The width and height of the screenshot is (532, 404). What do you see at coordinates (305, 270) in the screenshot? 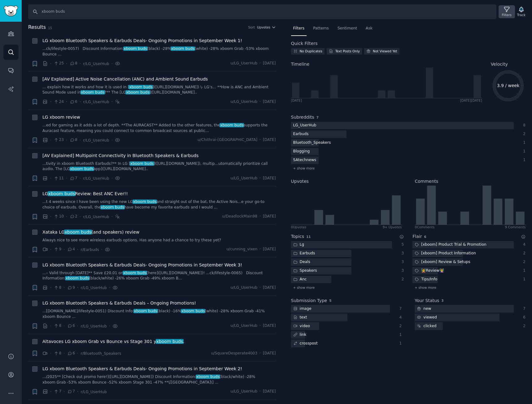
I see `div: Speakers` at bounding box center [305, 270].